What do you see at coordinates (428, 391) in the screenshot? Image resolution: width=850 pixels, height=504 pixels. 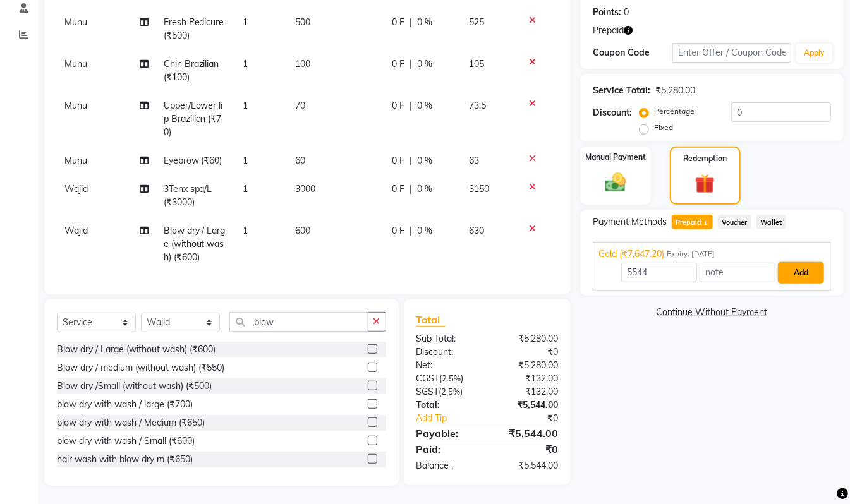 I see `span: SGST` at bounding box center [428, 391].